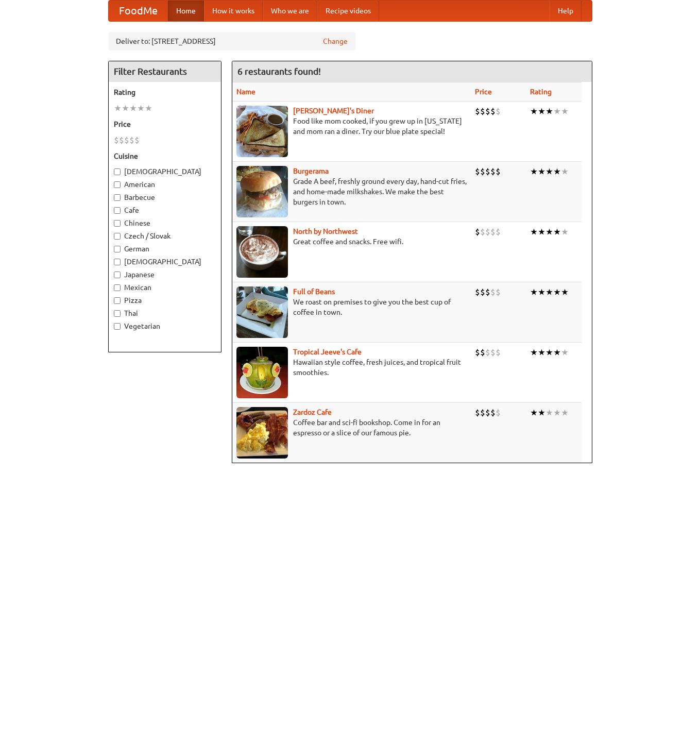  I want to click on b: Burgerama, so click(311, 171).